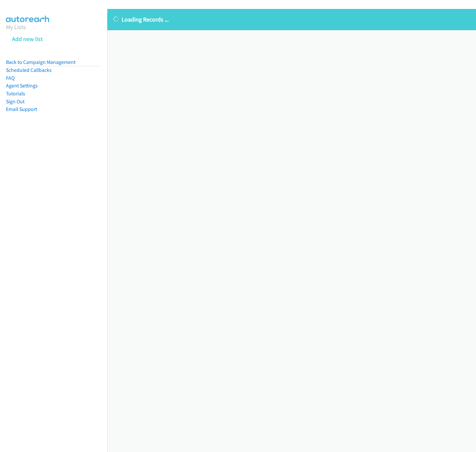  What do you see at coordinates (16, 93) in the screenshot?
I see `a: Tutorials` at bounding box center [16, 93].